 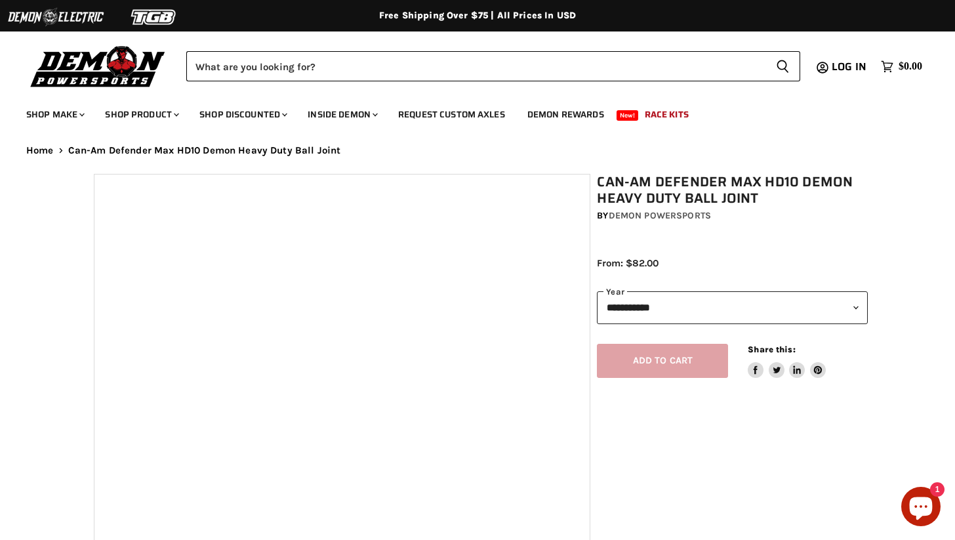 I want to click on img: Demon Powersports, so click(x=98, y=66).